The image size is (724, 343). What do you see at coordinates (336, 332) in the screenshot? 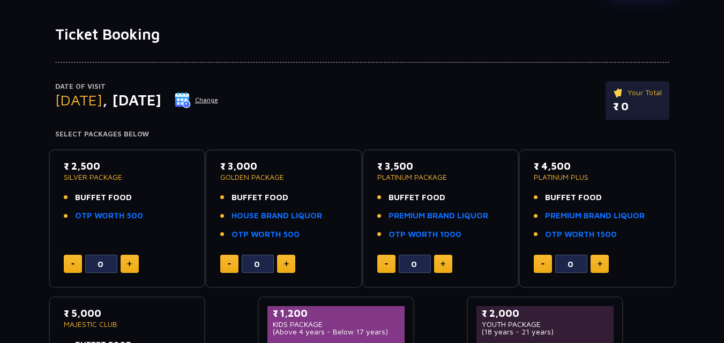
I see `p: (Above 4 years - Below 17 years)` at bounding box center [336, 332].